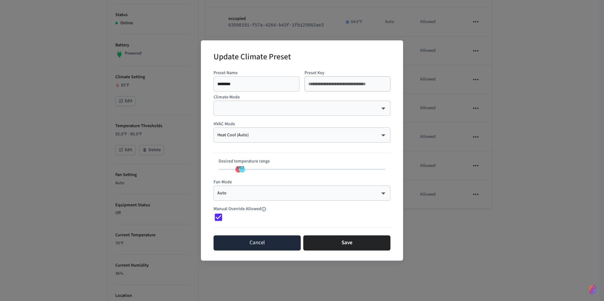 Image resolution: width=604 pixels, height=301 pixels. I want to click on div: Heat Cool (Auto), so click(302, 135).